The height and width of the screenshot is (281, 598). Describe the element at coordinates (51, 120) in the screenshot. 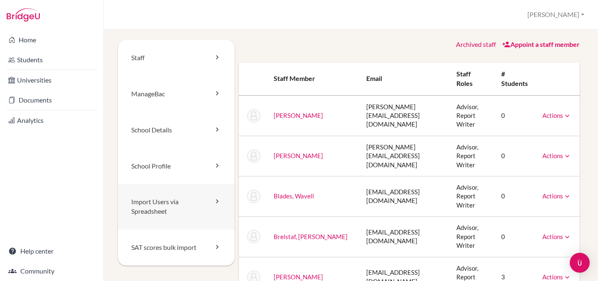

I see `a: Analytics` at that location.